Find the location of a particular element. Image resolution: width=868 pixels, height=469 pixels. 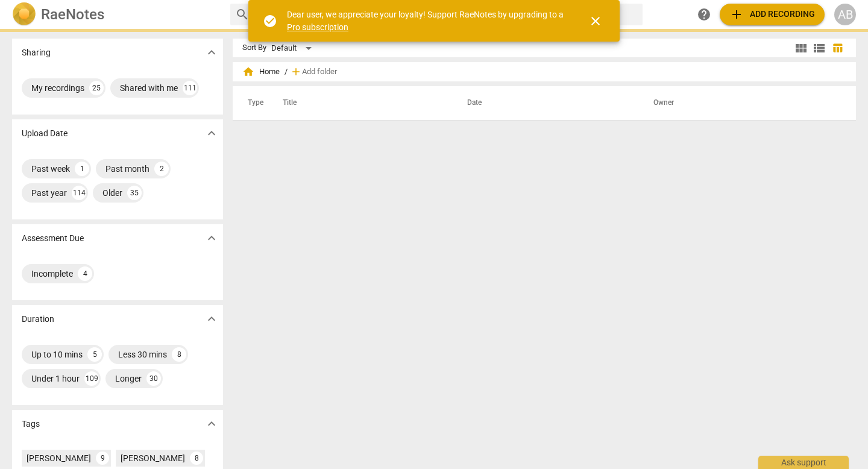

span: view_list is located at coordinates (819, 48).